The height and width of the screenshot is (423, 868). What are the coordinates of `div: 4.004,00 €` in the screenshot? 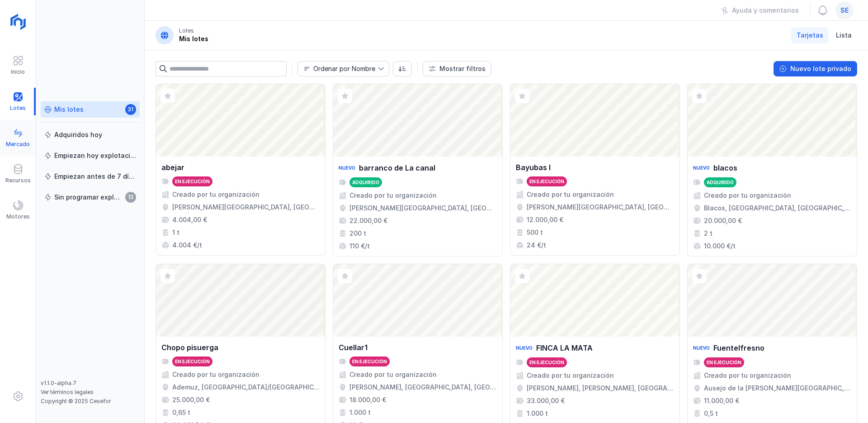 It's located at (190, 220).